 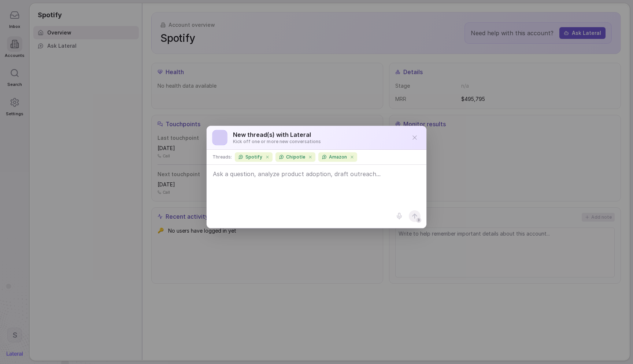 What do you see at coordinates (277, 135) in the screenshot?
I see `span: New thread(s) with Lateral` at bounding box center [277, 135].